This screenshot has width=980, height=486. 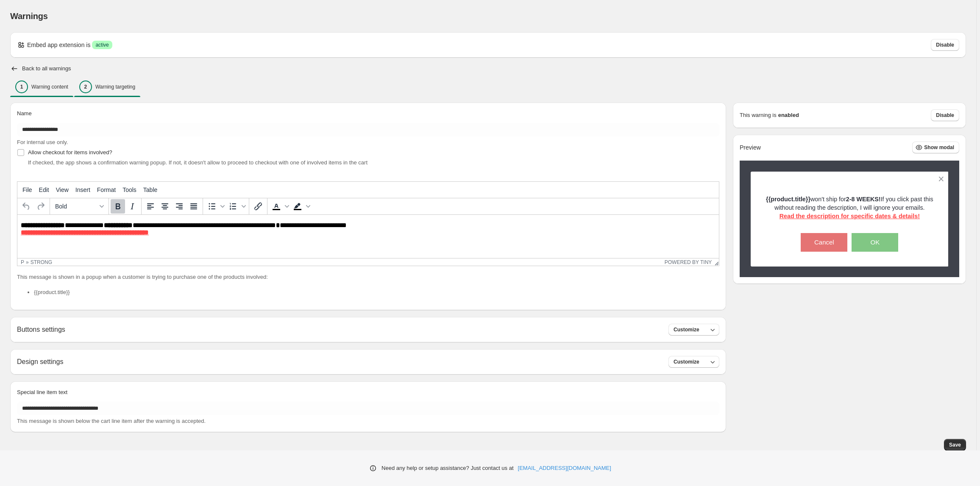 What do you see at coordinates (86, 87) in the screenshot?
I see `div: 2` at bounding box center [86, 87].